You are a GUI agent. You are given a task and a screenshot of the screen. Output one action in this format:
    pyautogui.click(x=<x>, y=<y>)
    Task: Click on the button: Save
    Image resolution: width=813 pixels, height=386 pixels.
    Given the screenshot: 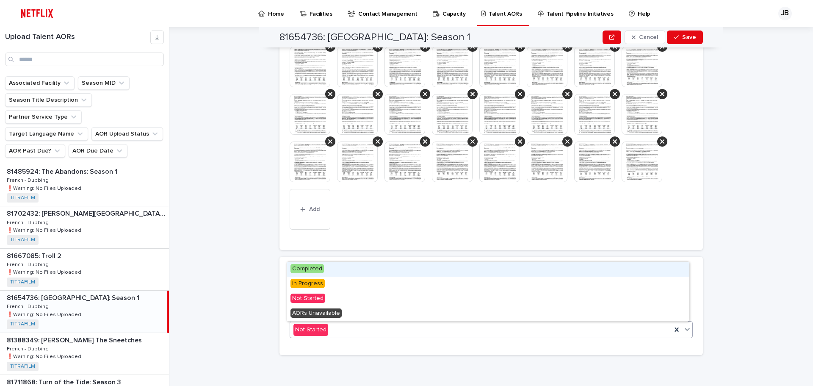 What is the action you would take?
    pyautogui.click(x=685, y=37)
    